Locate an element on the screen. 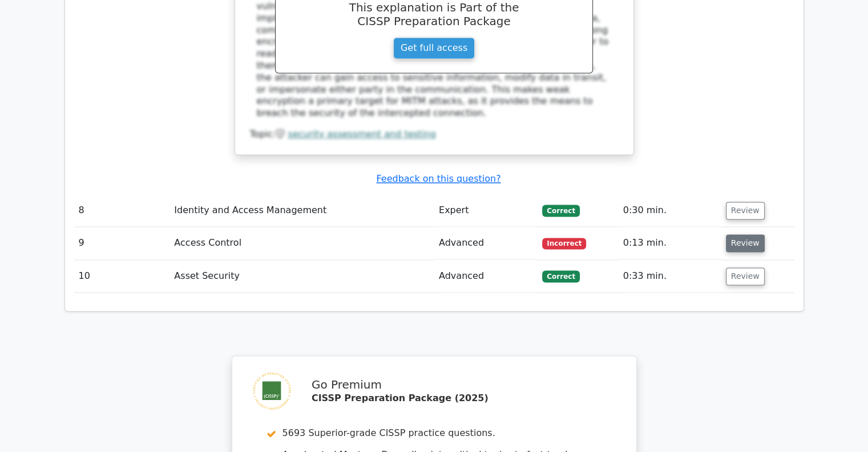 This screenshot has width=868, height=452. td: 0:13 min. is located at coordinates (670, 243).